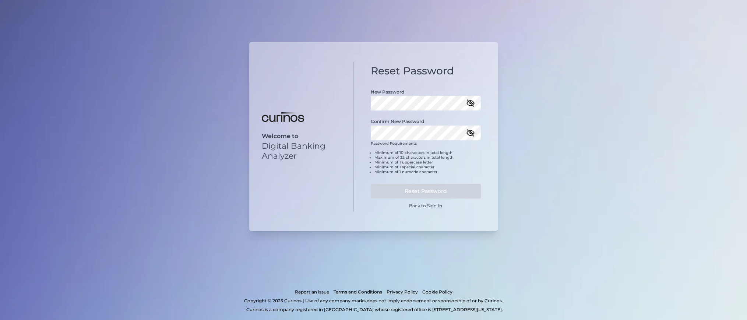  Describe the element at coordinates (397, 121) in the screenshot. I see `label: Confirm New Password` at that location.